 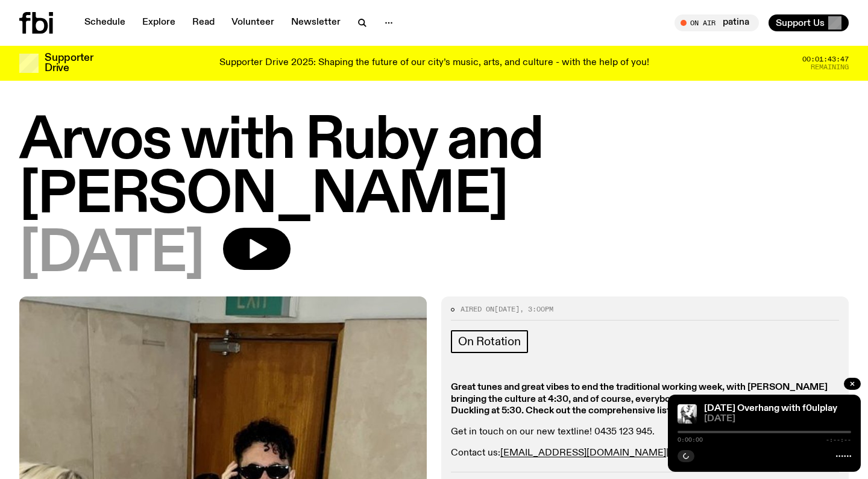 What do you see at coordinates (825, 59) in the screenshot?
I see `span: 00:01:43:47` at bounding box center [825, 59].